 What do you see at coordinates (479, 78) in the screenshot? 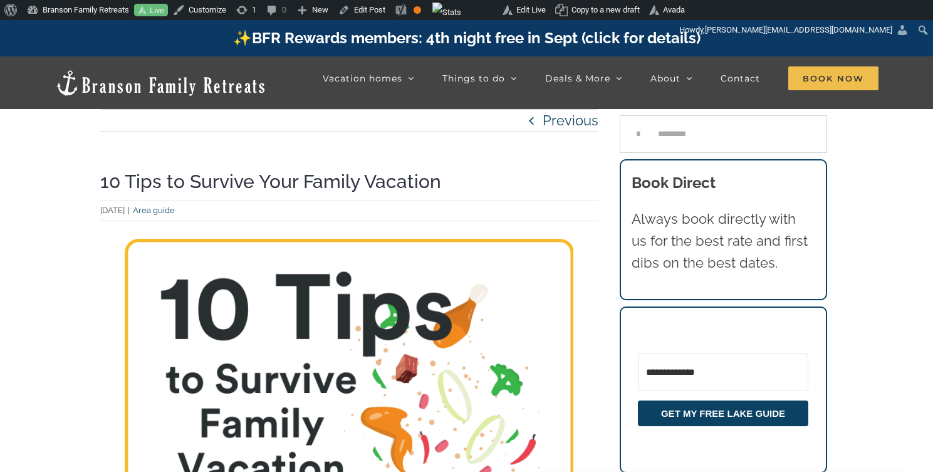
I see `a: Things to do` at bounding box center [479, 78].